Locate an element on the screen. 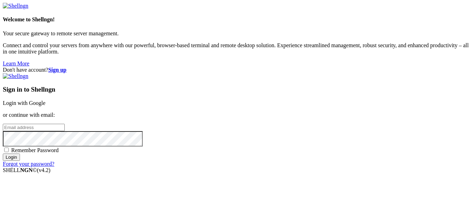  input: Email address is located at coordinates (34, 127).